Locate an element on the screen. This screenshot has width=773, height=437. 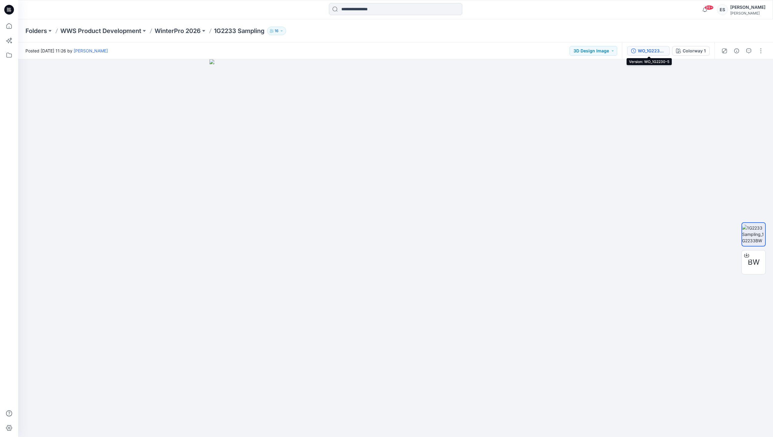
div: Colorway 1 is located at coordinates (694, 51).